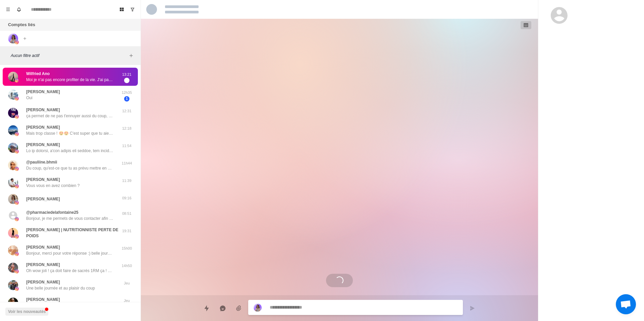  Describe the element at coordinates (127, 266) in the screenshot. I see `font: 14h50` at that location.